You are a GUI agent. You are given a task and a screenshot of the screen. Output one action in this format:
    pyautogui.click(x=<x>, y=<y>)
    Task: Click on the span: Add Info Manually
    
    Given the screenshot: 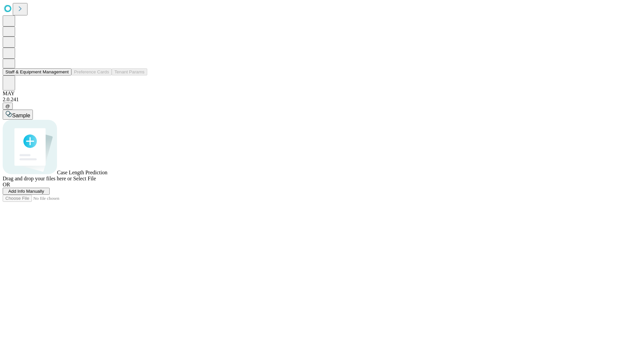 What is the action you would take?
    pyautogui.click(x=26, y=191)
    